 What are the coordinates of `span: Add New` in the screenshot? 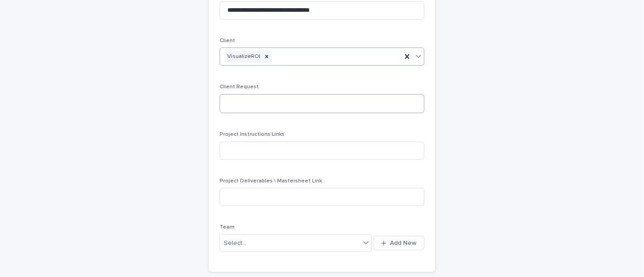 It's located at (403, 243).